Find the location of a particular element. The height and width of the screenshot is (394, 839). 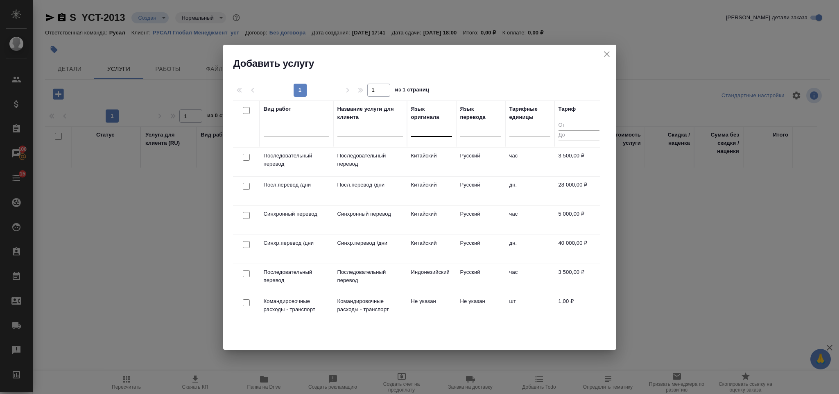

div: Вид работ is located at coordinates (278, 109).